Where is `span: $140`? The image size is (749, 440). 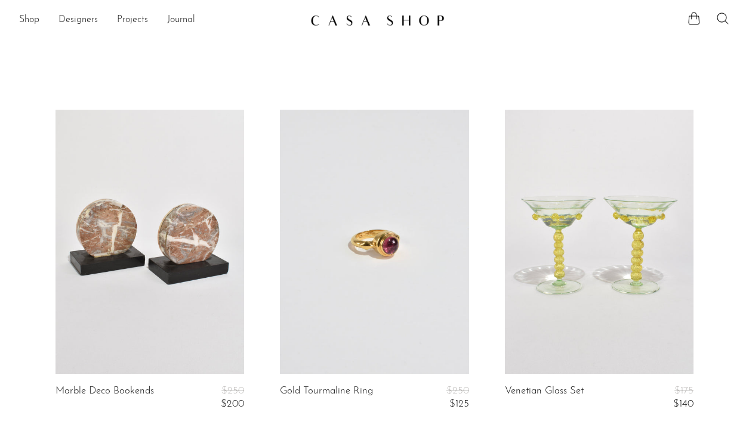
span: $140 is located at coordinates (683, 404).